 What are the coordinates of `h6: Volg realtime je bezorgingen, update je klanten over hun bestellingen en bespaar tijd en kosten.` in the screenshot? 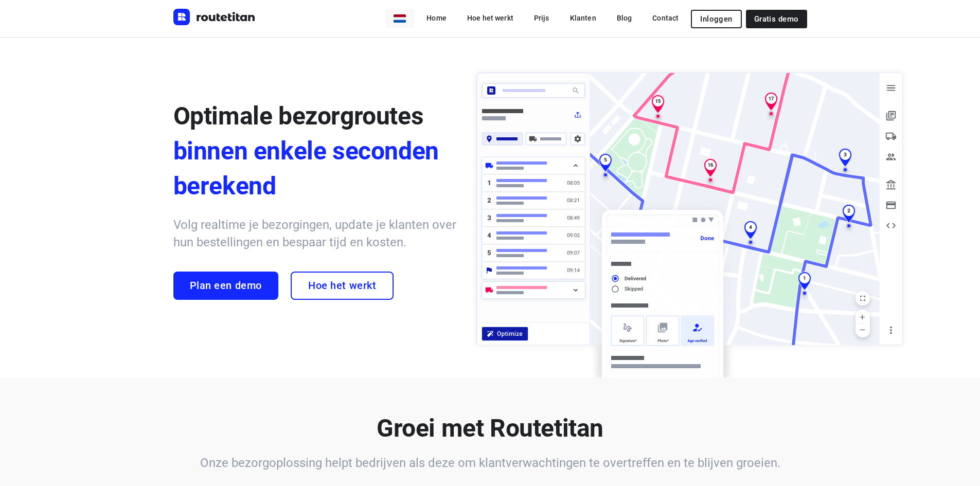 It's located at (315, 233).